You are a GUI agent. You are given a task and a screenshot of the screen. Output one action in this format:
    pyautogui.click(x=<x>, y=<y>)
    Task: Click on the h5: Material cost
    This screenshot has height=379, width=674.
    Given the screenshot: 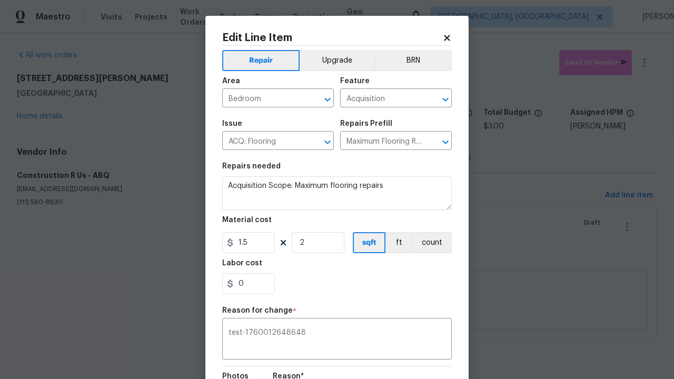 What is the action you would take?
    pyautogui.click(x=247, y=220)
    